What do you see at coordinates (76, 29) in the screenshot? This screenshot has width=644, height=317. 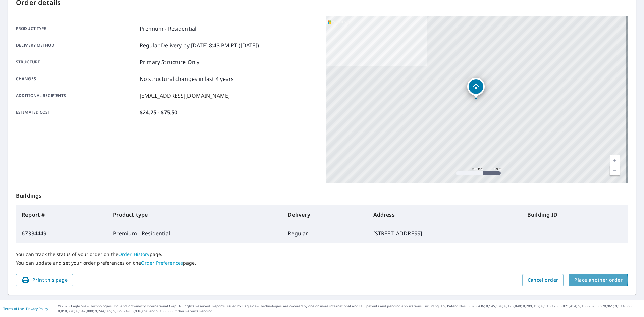 I see `p: Product type` at bounding box center [76, 29].